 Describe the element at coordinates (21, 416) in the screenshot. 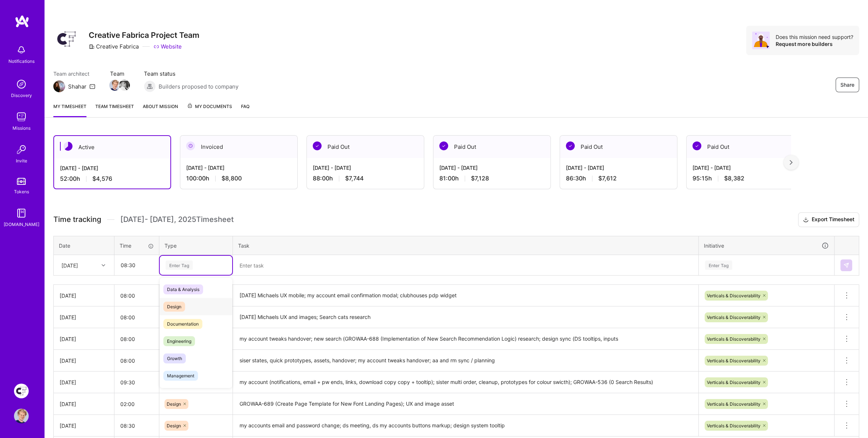

I see `img: User Avatar` at that location.